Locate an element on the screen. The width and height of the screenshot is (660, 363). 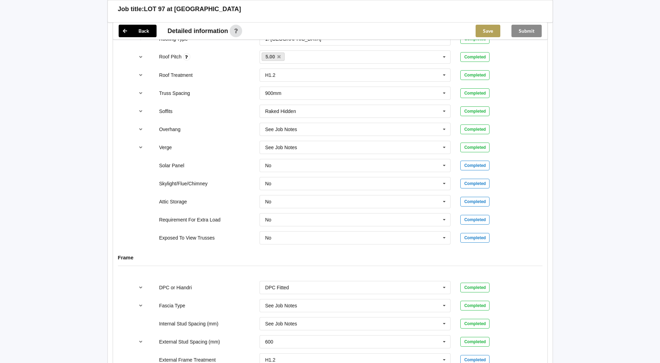
button: Back is located at coordinates (137, 31).